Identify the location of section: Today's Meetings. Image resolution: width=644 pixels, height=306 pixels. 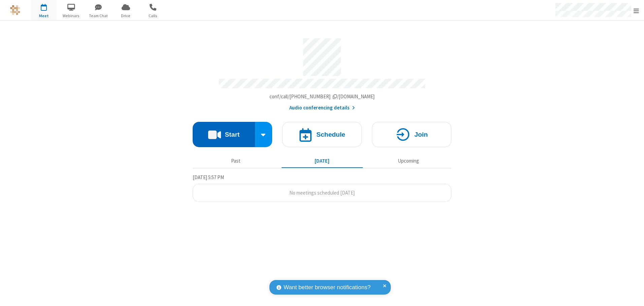
(322, 188).